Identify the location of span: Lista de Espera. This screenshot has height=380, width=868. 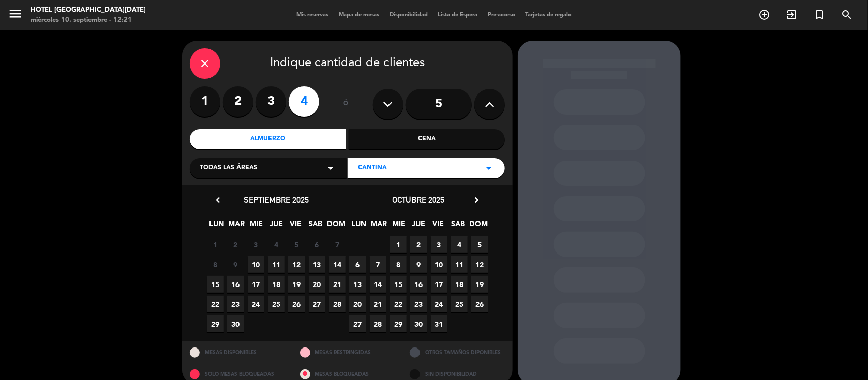
(458, 15).